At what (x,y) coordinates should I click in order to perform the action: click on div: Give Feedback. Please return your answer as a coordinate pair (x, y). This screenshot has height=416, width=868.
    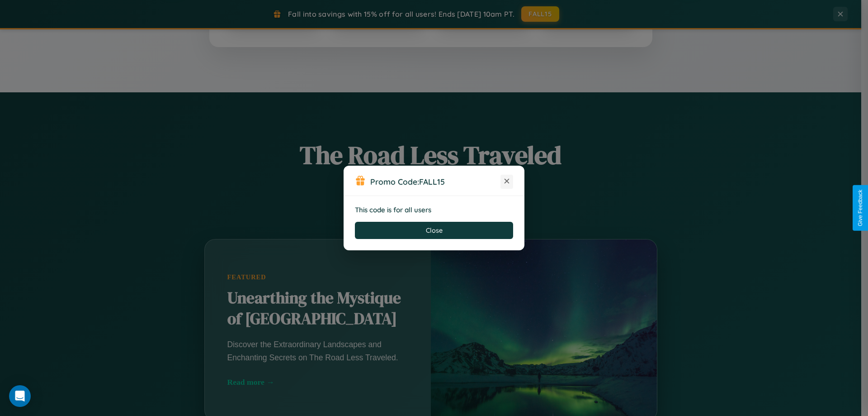
    Looking at the image, I should click on (860, 208).